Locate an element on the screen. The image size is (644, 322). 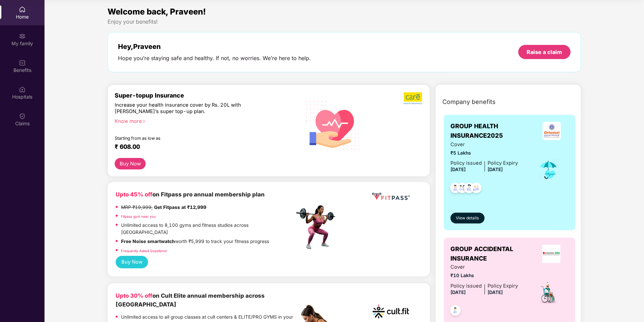
div: Raise a claim is located at coordinates (544, 52).